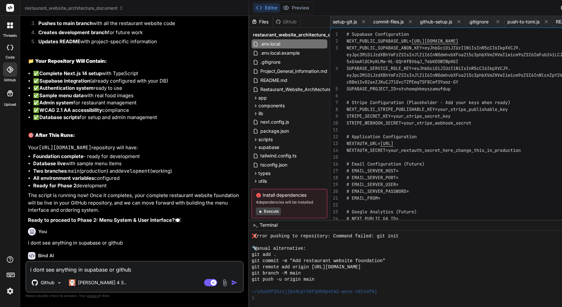 The height and width of the screenshot is (307, 562). What do you see at coordinates (271, 106) in the screenshot?
I see `span: components` at bounding box center [271, 106].